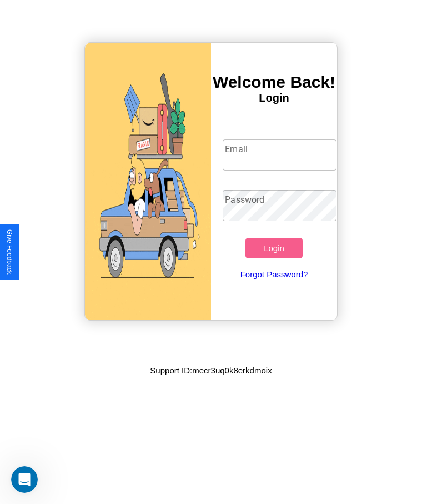 The height and width of the screenshot is (504, 422). What do you see at coordinates (274, 274) in the screenshot?
I see `a: Forgot Password?` at bounding box center [274, 274].